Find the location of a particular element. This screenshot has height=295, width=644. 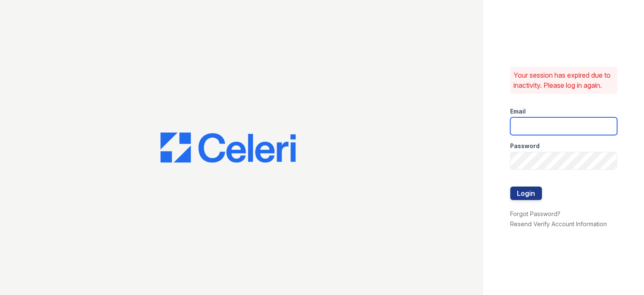

label: Email is located at coordinates (517, 111).